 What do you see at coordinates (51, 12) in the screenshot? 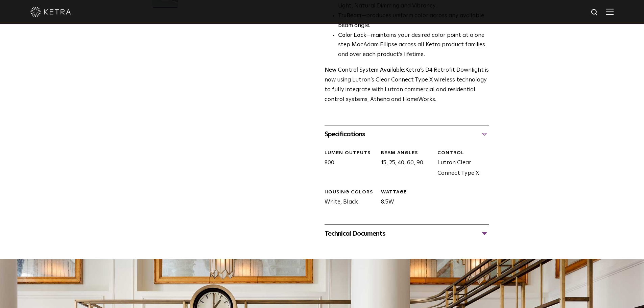
I see `img: ketra-logo-2019-white` at bounding box center [51, 12].